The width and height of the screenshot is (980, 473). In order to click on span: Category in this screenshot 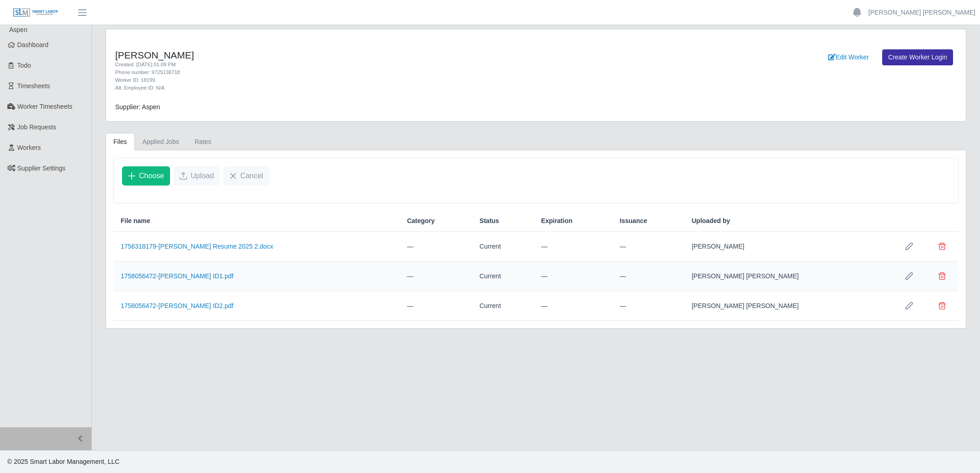, I will do `click(421, 221)`.